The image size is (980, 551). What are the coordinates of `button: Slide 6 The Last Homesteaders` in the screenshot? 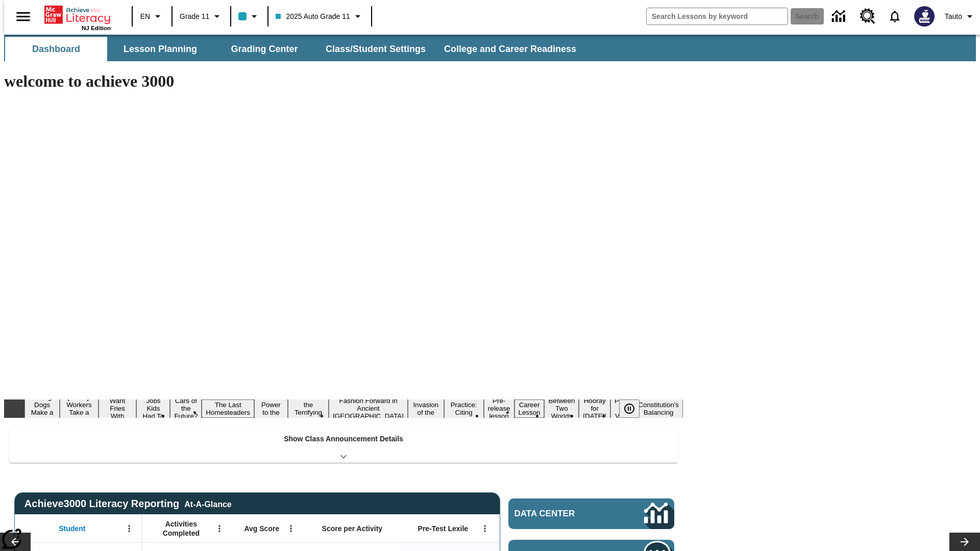 It's located at (227, 409).